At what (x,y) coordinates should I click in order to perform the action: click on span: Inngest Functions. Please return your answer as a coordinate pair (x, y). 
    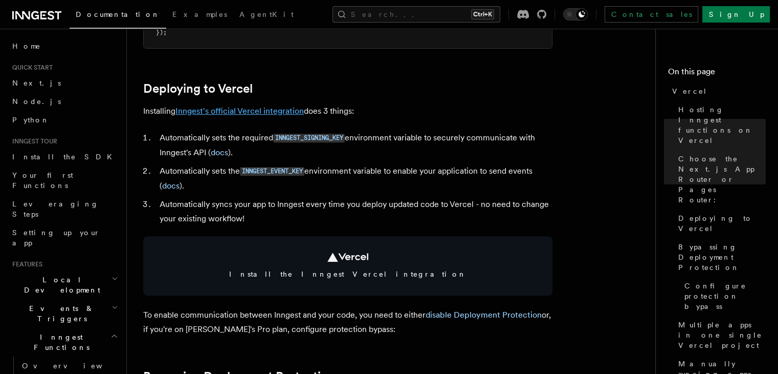
    Looking at the image, I should click on (59, 342).